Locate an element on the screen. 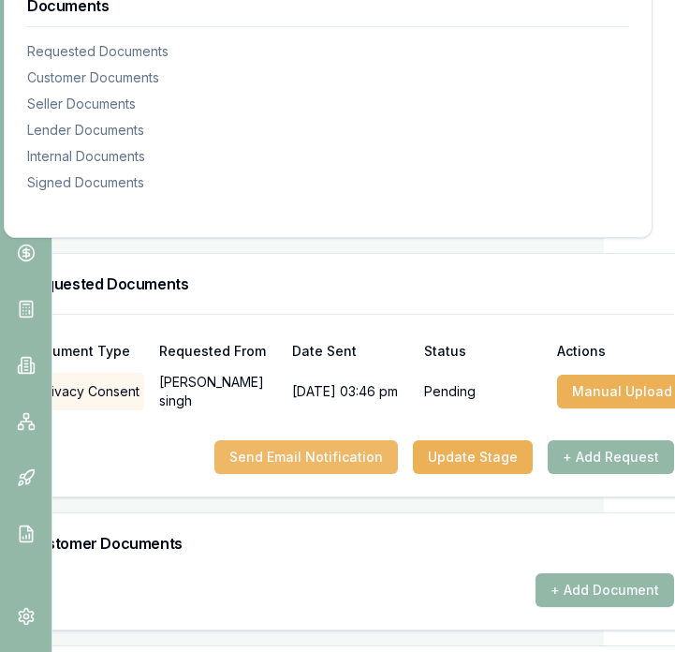 The image size is (675, 652). div: Requested Documents is located at coordinates (328, 51).